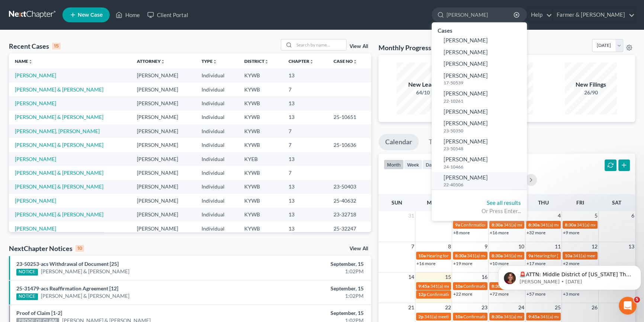 The image size is (644, 322). What do you see at coordinates (504, 203) in the screenshot?
I see `a: See all results` at bounding box center [504, 203].